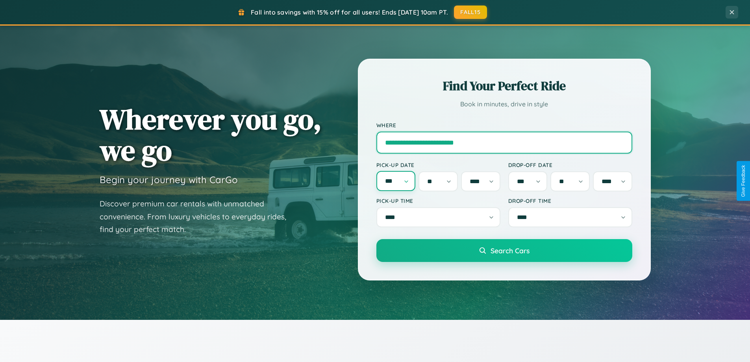 The height and width of the screenshot is (362, 750). I want to click on span: Search Cars, so click(510, 250).